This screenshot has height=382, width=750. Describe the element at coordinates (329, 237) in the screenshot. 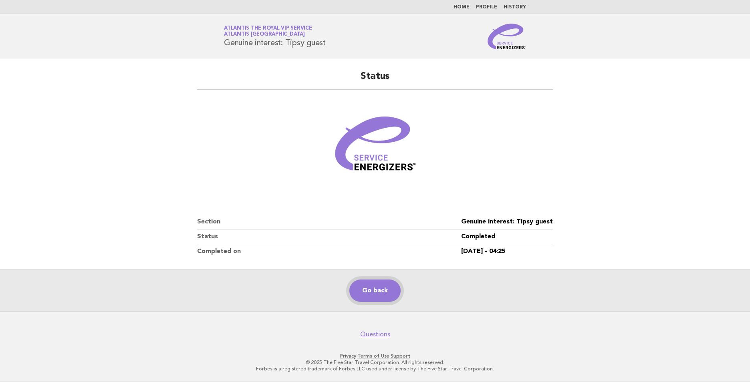

I see `dt: Status` at that location.